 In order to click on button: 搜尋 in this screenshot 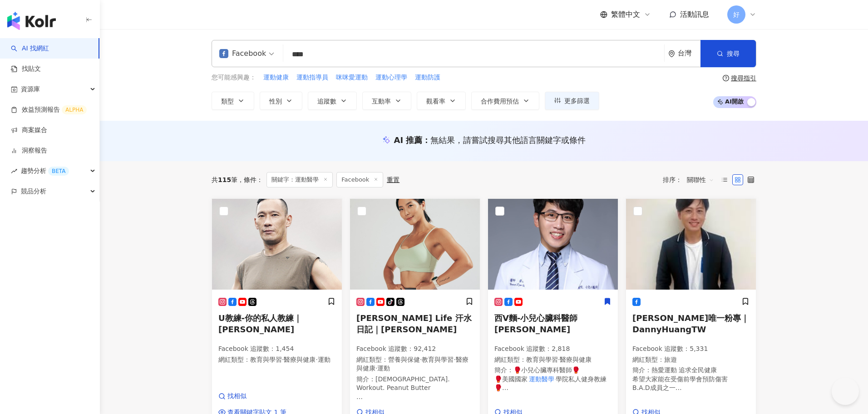, I will do `click(728, 54)`.